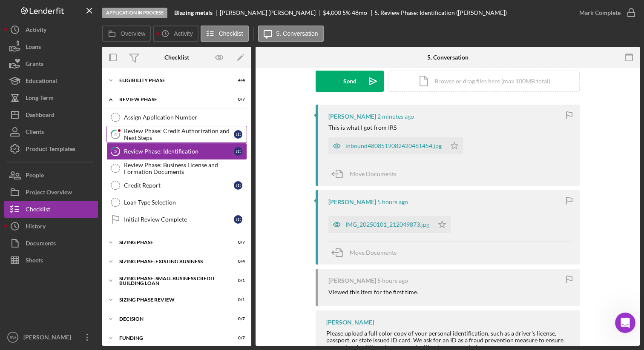  Describe the element at coordinates (51, 64) in the screenshot. I see `button: Grants` at that location.